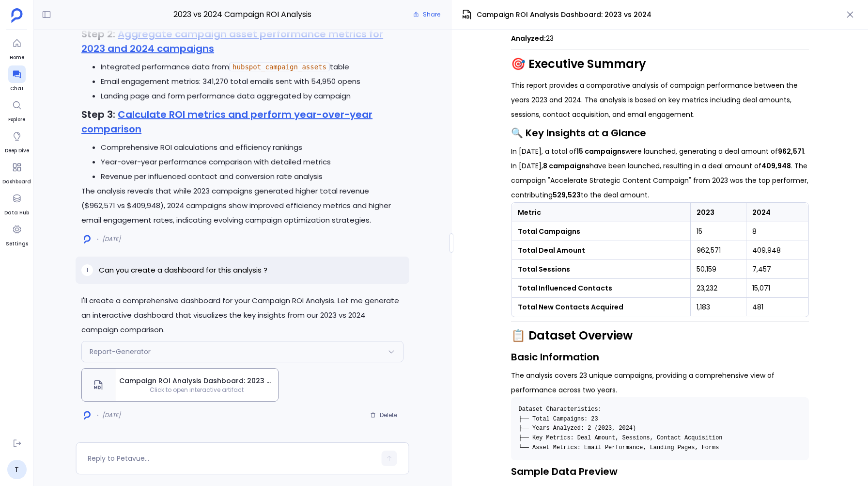  Describe the element at coordinates (17, 79) in the screenshot. I see `a: Chat` at that location.